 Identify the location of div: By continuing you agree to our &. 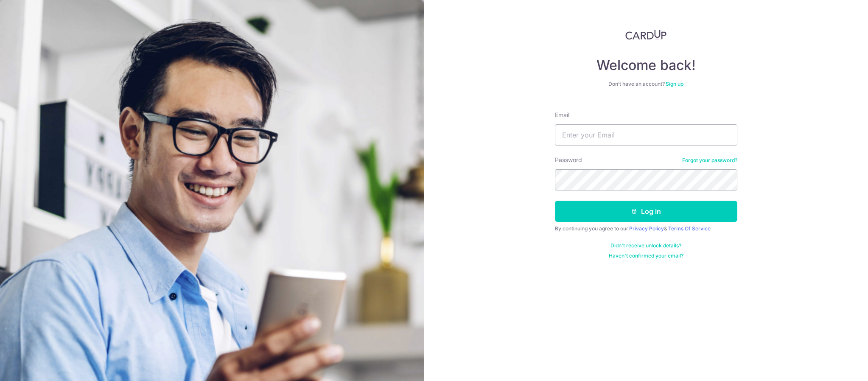
(646, 229).